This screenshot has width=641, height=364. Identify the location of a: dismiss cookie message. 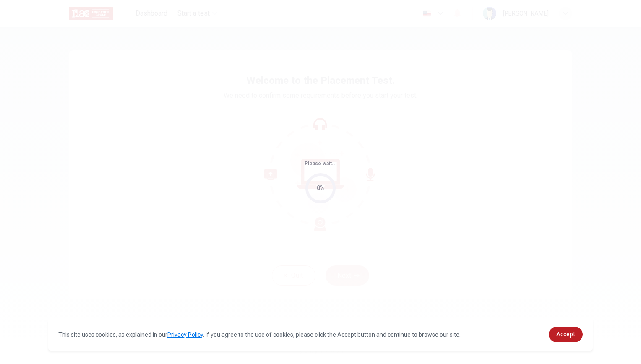
(565, 334).